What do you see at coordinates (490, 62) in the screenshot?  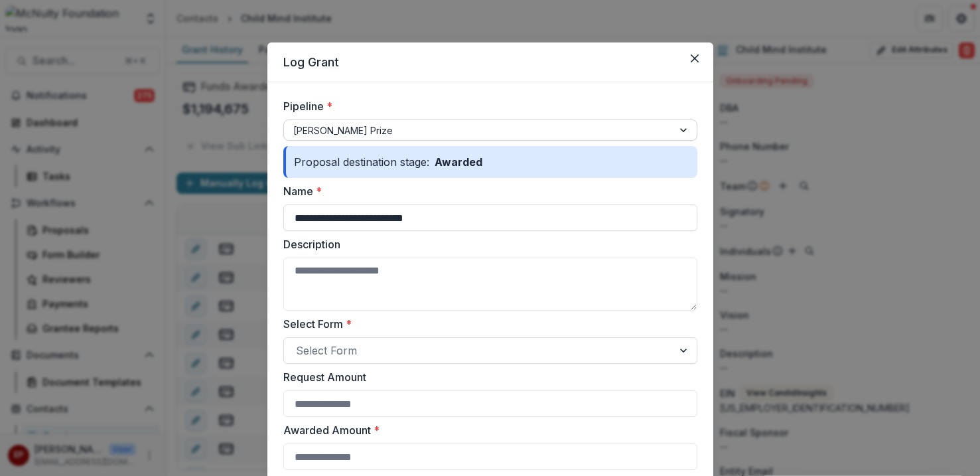 I see `header: Log Grant` at bounding box center [490, 62].